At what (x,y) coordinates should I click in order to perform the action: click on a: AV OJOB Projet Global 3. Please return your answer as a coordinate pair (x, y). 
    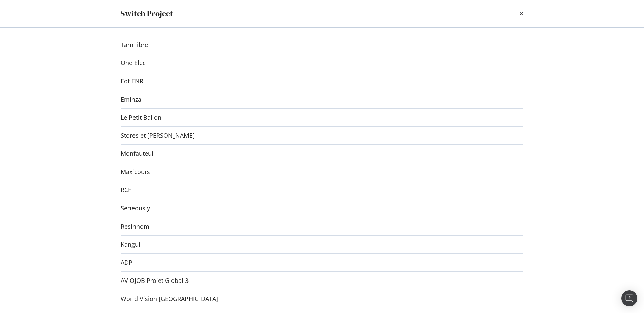
    Looking at the image, I should click on (154, 280).